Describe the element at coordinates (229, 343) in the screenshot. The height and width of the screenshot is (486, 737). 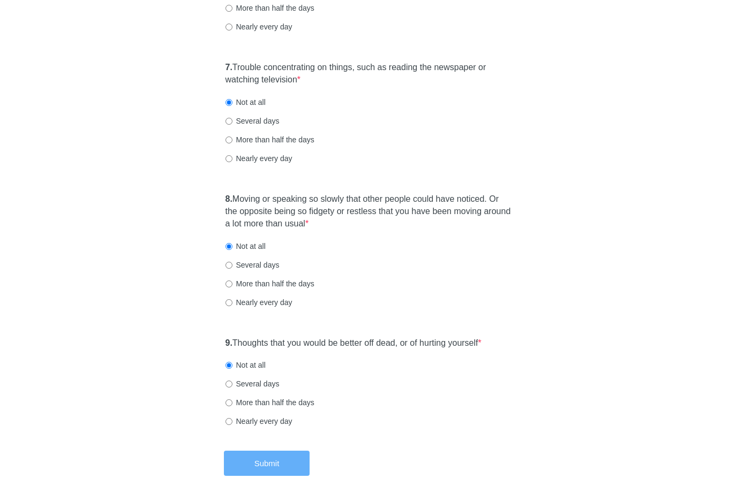
I see `strong: 9.` at that location.